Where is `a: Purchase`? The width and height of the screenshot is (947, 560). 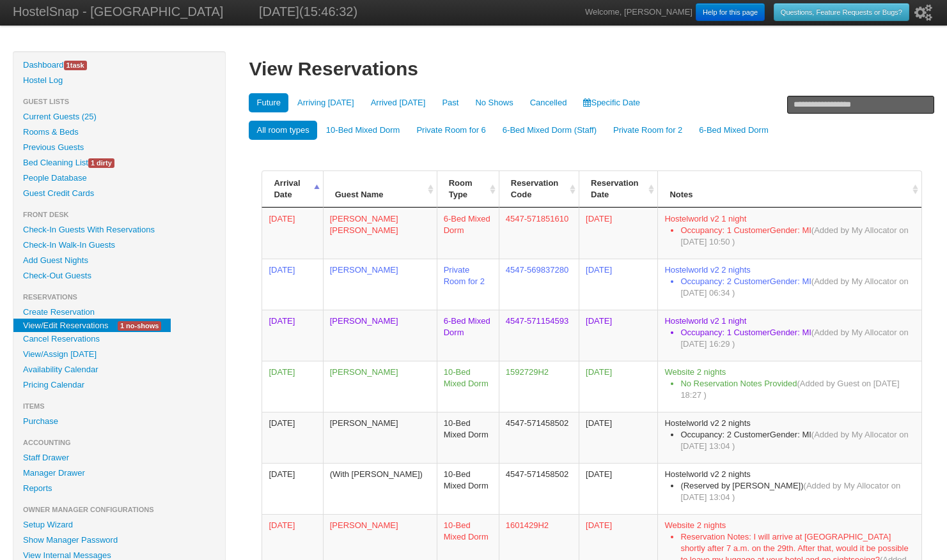 a: Purchase is located at coordinates (119, 422).